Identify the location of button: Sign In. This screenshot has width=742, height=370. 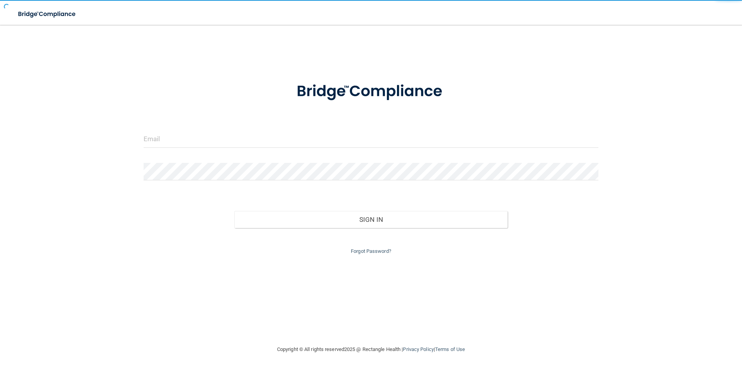
(371, 220).